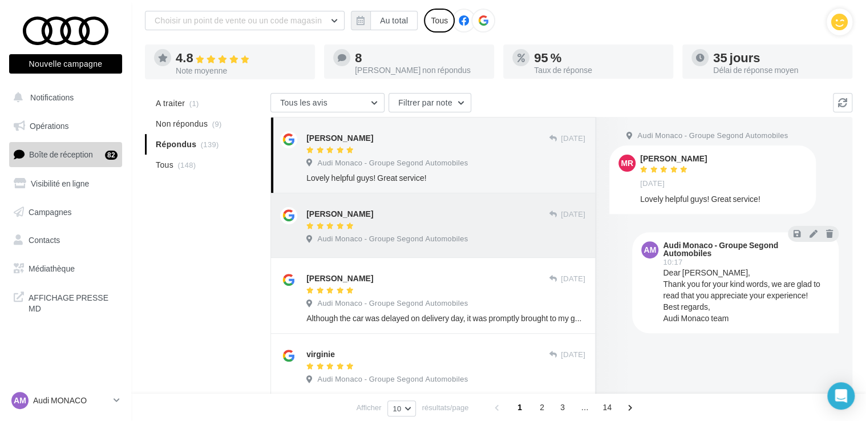 The image size is (866, 421). What do you see at coordinates (51, 268) in the screenshot?
I see `span: Médiathèque` at bounding box center [51, 268].